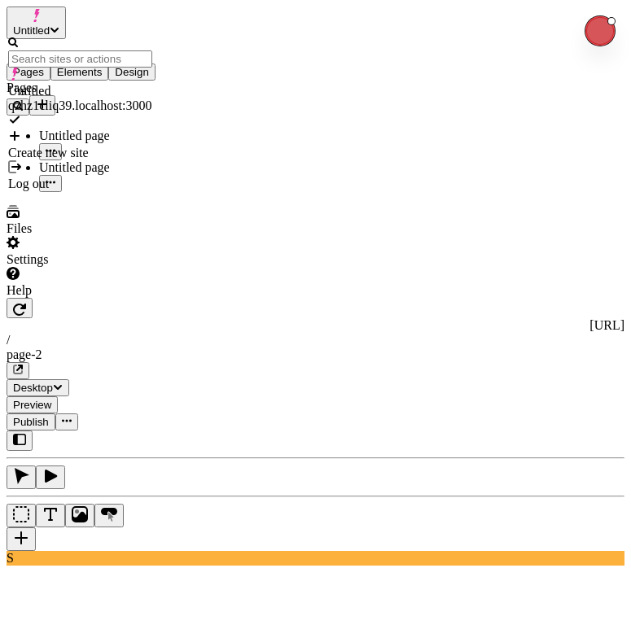 The image size is (631, 638). I want to click on div: Untitled, so click(80, 91).